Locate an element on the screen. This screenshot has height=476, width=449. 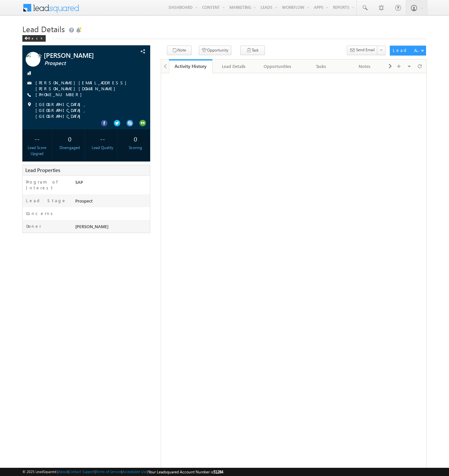
div: Lead Actions is located at coordinates (406, 51).